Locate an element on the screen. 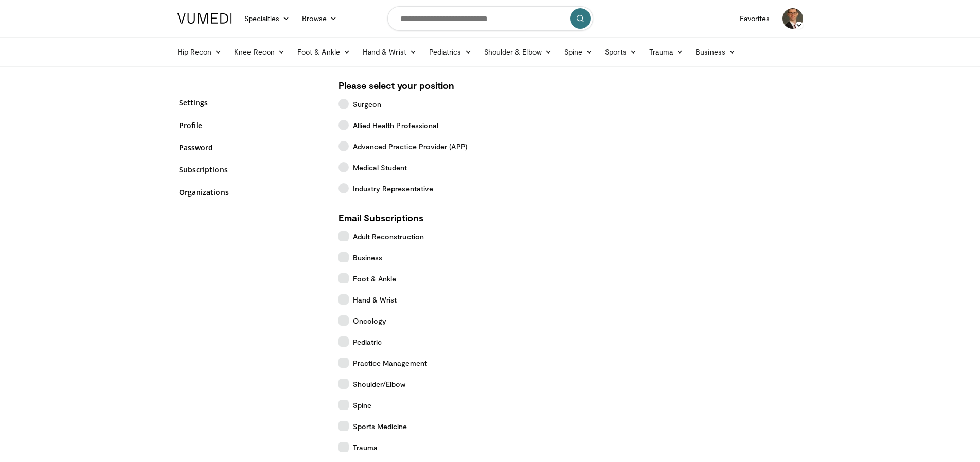 This screenshot has width=980, height=462. a: Trauma is located at coordinates (666, 52).